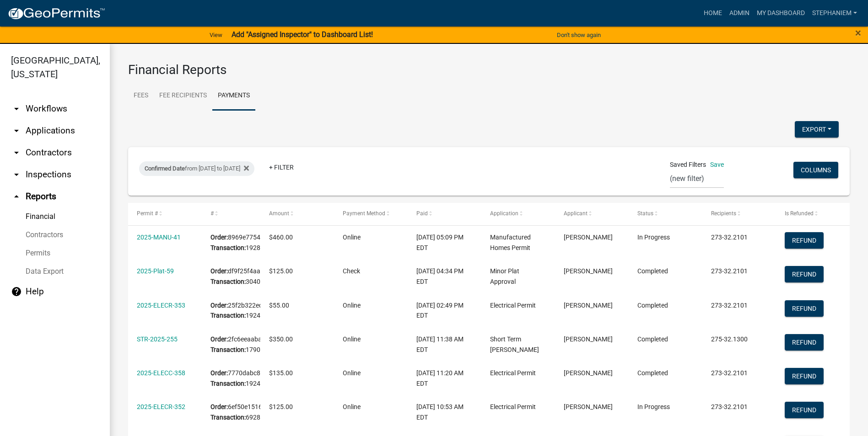  What do you see at coordinates (351, 271) in the screenshot?
I see `span: Check` at bounding box center [351, 271].